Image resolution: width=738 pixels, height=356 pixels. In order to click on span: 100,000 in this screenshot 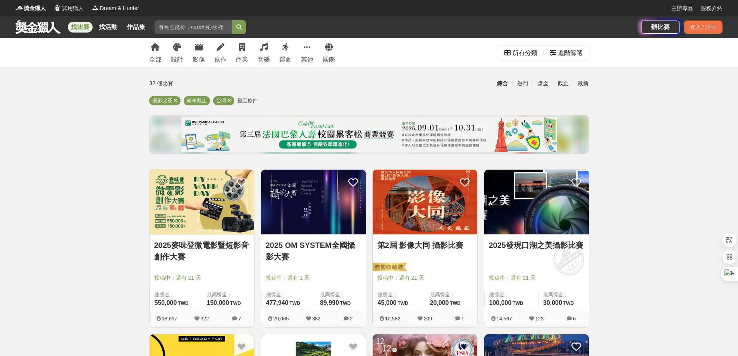, I will do `click(501, 303)`.